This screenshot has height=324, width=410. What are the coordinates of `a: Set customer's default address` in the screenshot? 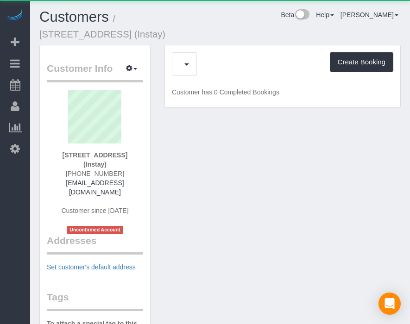 It's located at (91, 267).